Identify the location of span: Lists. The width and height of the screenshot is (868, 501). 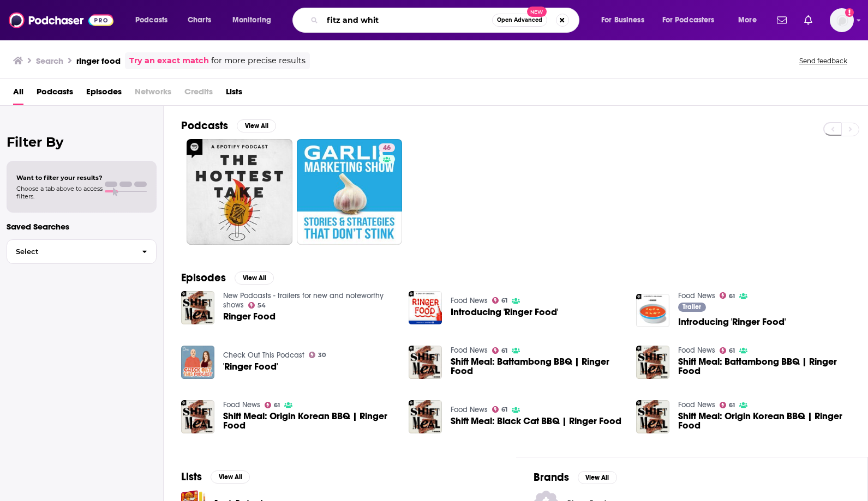
(234, 94).